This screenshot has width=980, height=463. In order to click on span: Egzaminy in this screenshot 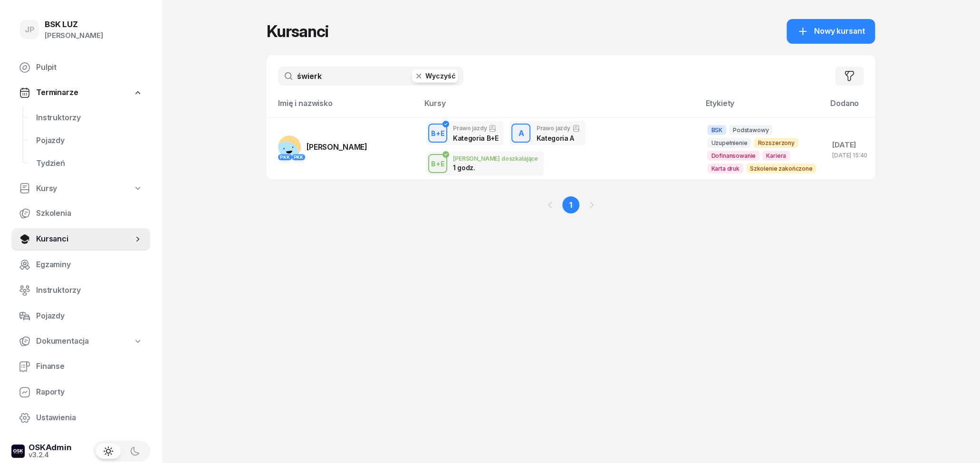, I will do `click(89, 265)`.